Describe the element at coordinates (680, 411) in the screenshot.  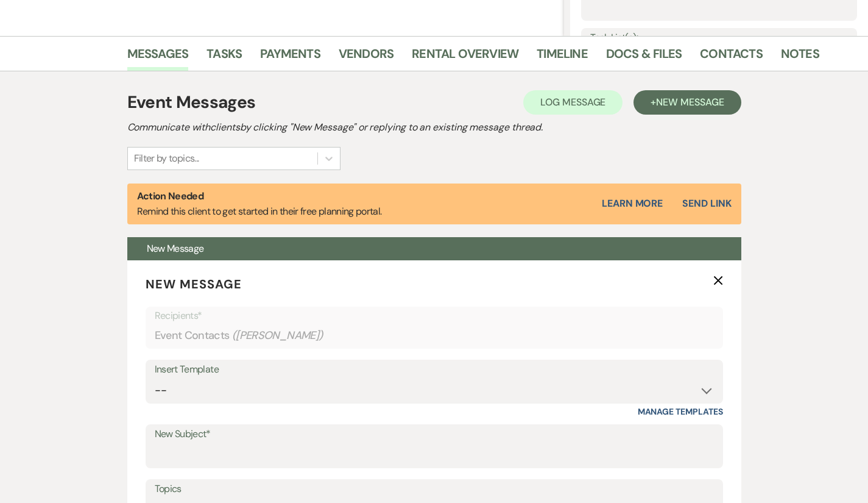
I see `a: Manage Templates` at that location.